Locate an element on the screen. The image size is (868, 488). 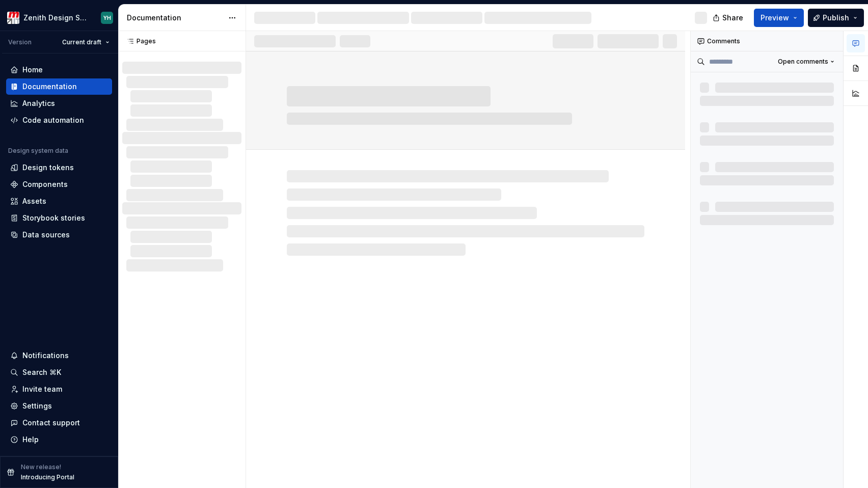
div: Invite team is located at coordinates (43, 389).